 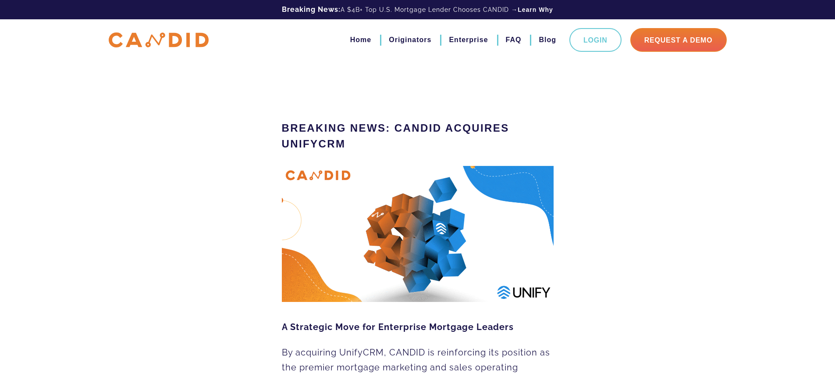 I want to click on a: FAQ, so click(x=514, y=40).